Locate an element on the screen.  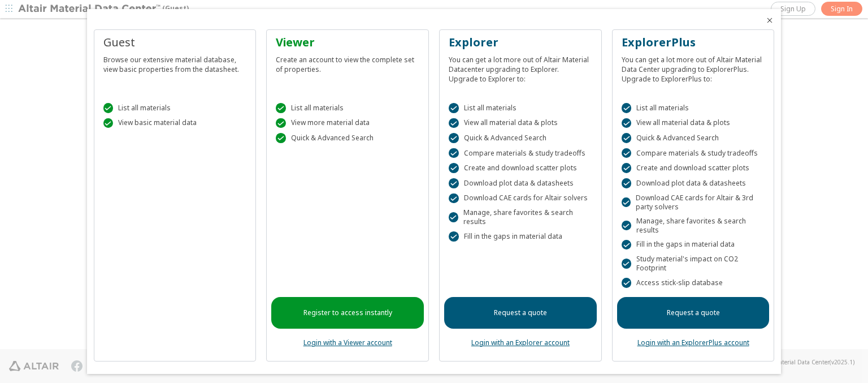
div: View more material data is located at coordinates (347, 123).